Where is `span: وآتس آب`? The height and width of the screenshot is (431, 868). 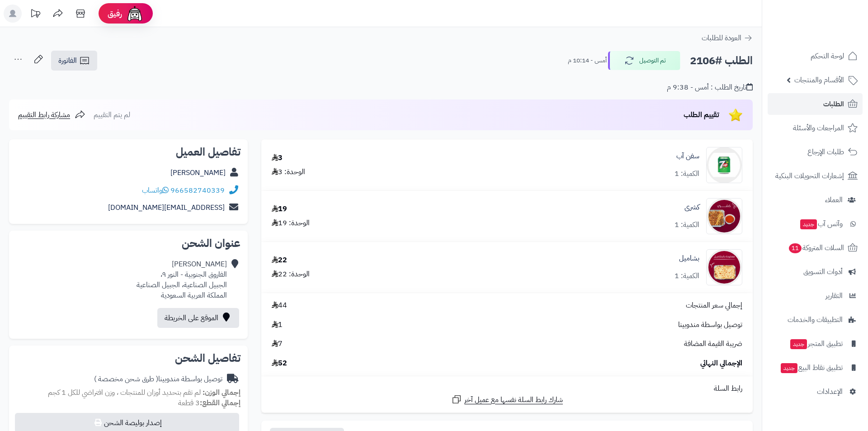
span: وآتس آب is located at coordinates (821, 223).